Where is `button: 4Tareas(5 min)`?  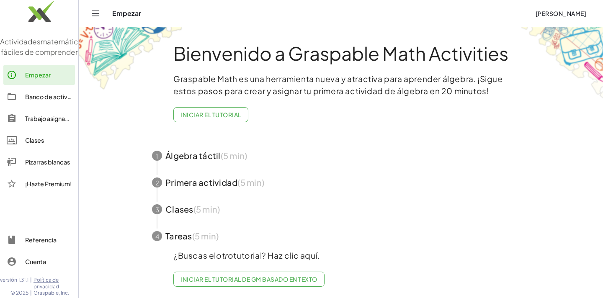 button: 4Tareas(5 min) is located at coordinates (341, 236).